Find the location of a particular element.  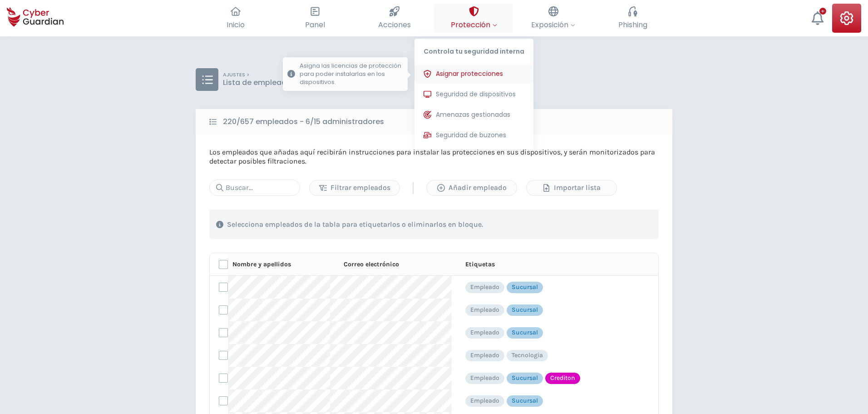

span: Asignar protecciones is located at coordinates (470, 74).